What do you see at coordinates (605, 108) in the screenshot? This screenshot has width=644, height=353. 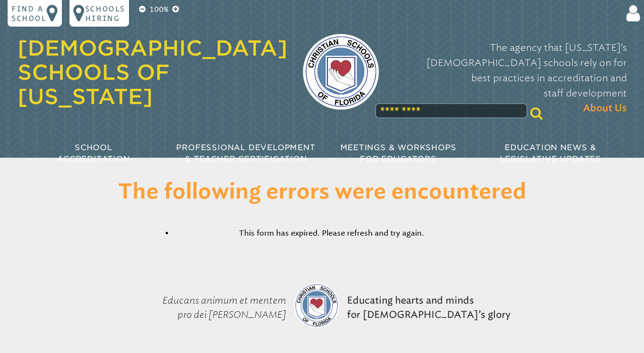 I see `span: About Us` at bounding box center [605, 108].